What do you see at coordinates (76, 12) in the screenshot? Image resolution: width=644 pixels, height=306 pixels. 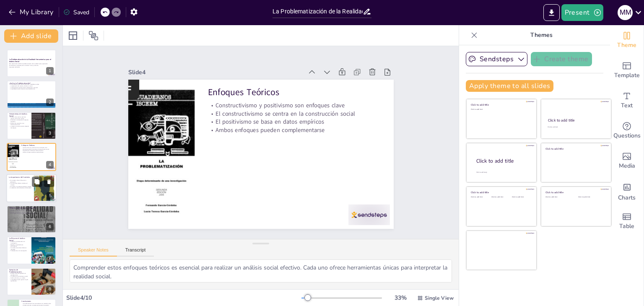 I see `div: Saved` at bounding box center [76, 12].